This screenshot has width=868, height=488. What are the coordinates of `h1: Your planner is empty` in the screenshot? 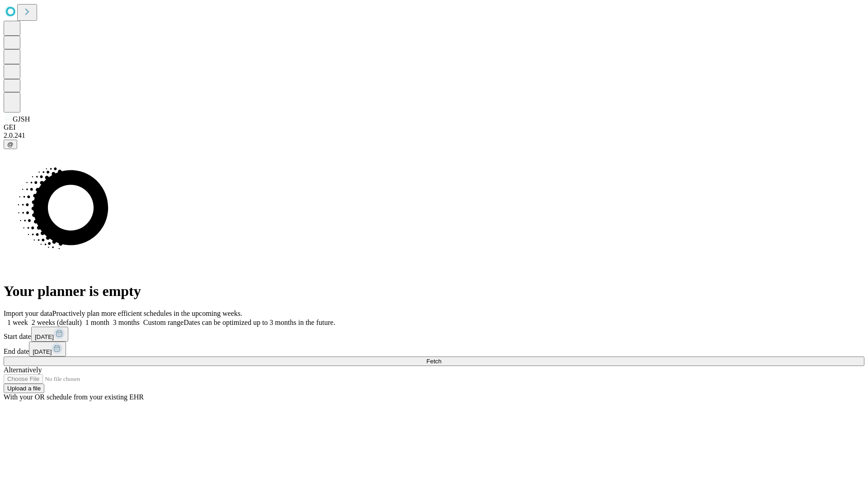 It's located at (434, 291).